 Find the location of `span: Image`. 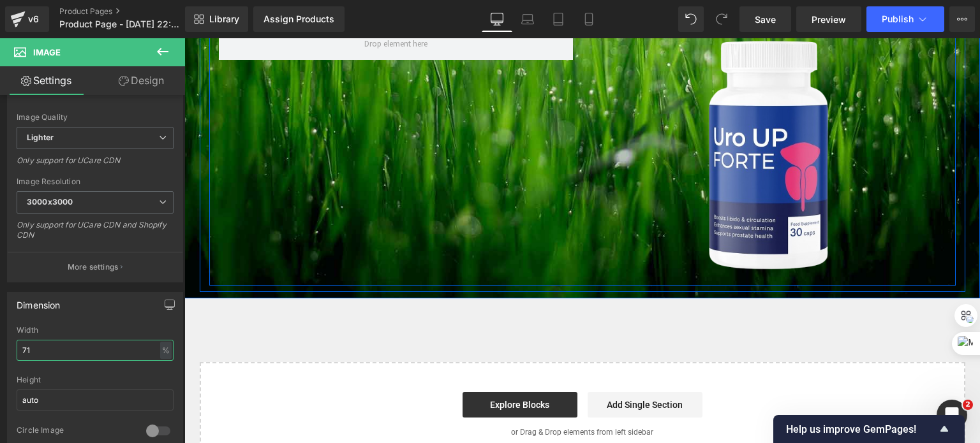

span: Image is located at coordinates (47, 53).